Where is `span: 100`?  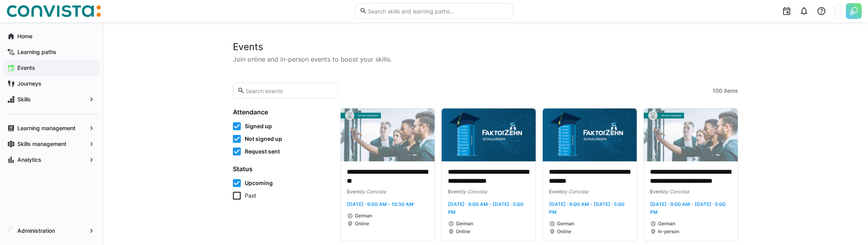 span: 100 is located at coordinates (717, 91).